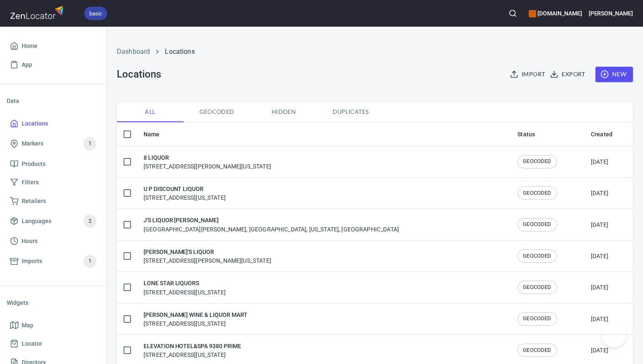  I want to click on li: Data, so click(53, 101).